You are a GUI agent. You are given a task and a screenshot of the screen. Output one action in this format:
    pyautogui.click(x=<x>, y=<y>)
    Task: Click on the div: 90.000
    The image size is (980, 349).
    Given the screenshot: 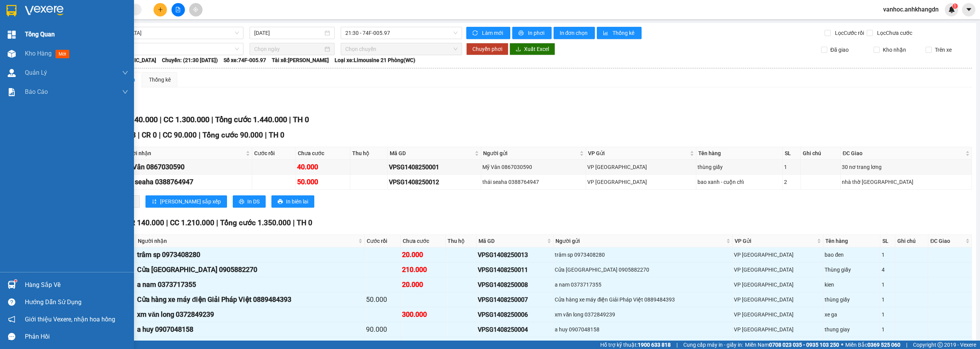 What is the action you would take?
    pyautogui.click(x=383, y=330)
    